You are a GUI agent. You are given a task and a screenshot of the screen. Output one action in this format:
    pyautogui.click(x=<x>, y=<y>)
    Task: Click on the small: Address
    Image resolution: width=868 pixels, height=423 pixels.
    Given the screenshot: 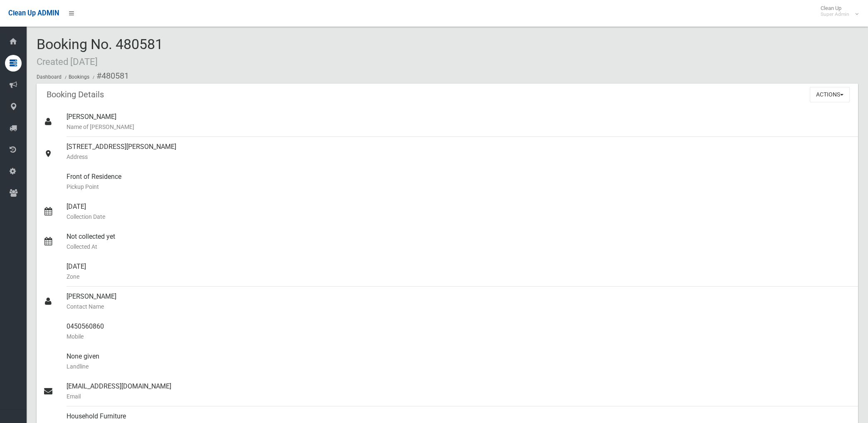 What is the action you would take?
    pyautogui.click(x=459, y=157)
    